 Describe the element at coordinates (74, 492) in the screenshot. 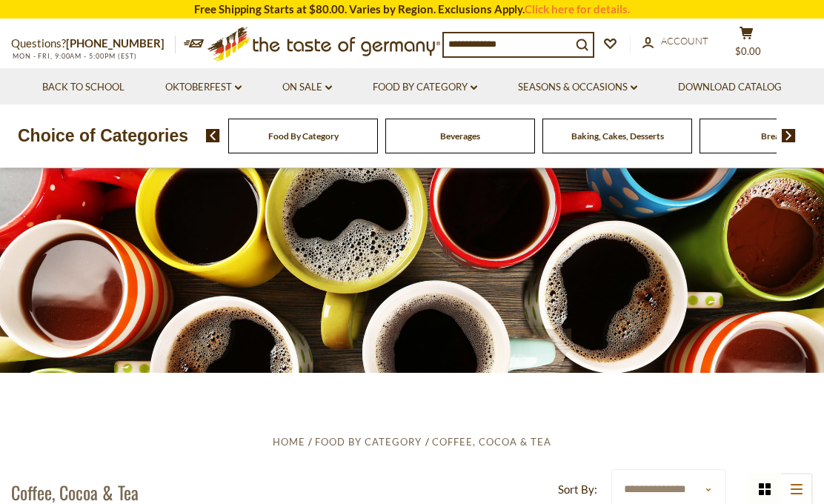

I see `h1: Coffee, Cocoa & Tea` at that location.